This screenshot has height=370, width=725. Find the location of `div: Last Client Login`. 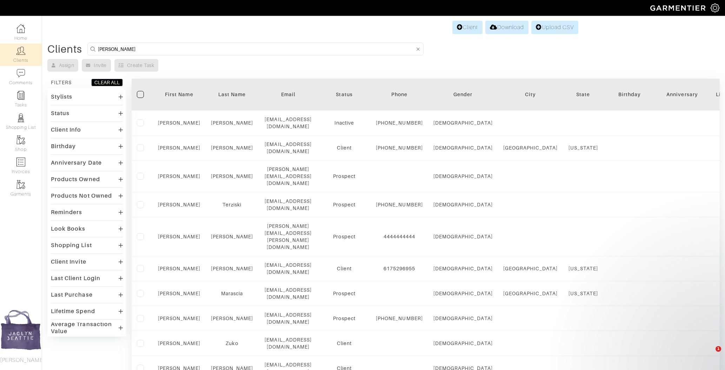

div: Last Client Login is located at coordinates (75, 278).